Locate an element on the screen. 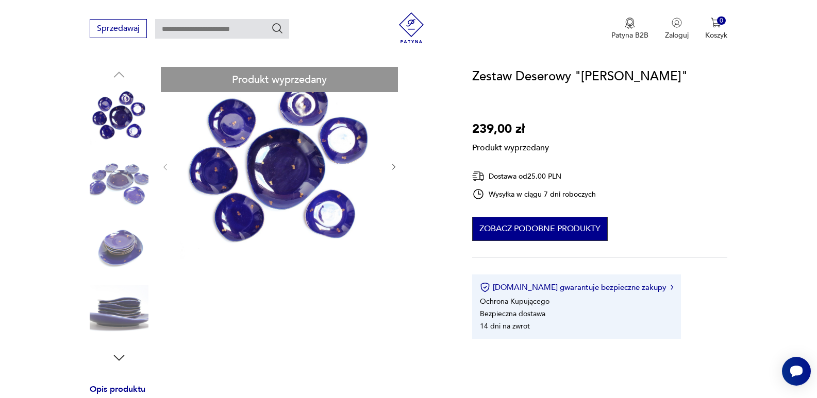  img: Ikona koszyka is located at coordinates (716, 23).